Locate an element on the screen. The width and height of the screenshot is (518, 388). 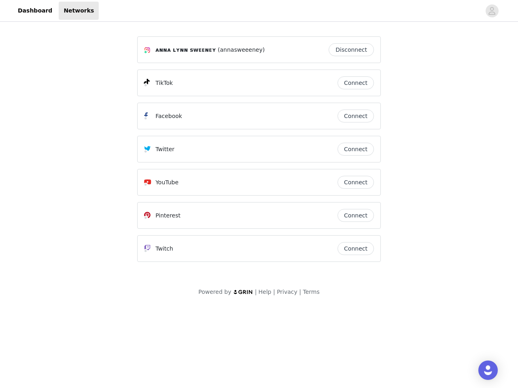
span: ᴀɴɴᴀ ʟʏɴɴ sᴡᴇᴇɴᴇʏ is located at coordinates (186, 50).